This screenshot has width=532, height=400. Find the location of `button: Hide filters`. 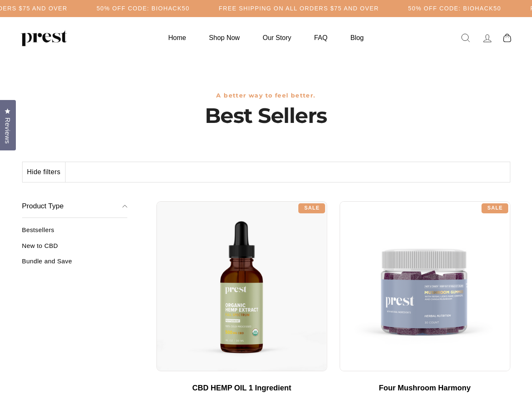

button: Hide filters is located at coordinates (44, 172).